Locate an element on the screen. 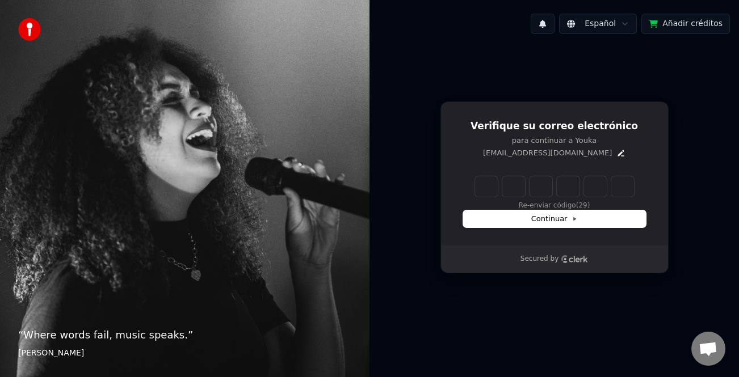  button: Añadir créditos is located at coordinates (686, 24).